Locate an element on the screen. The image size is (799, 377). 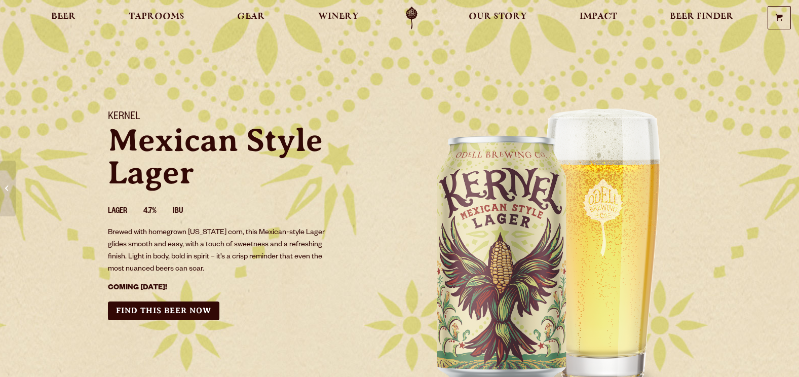
span: Gear is located at coordinates (251, 17).